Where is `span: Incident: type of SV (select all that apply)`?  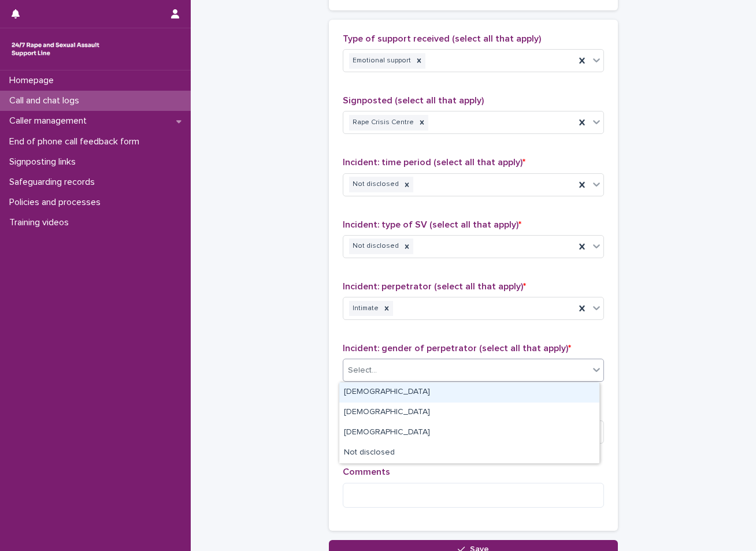
span: Incident: type of SV (select all that apply) is located at coordinates (432, 225).